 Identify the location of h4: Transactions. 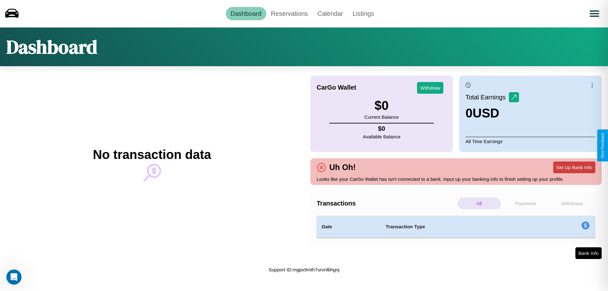
(386, 203).